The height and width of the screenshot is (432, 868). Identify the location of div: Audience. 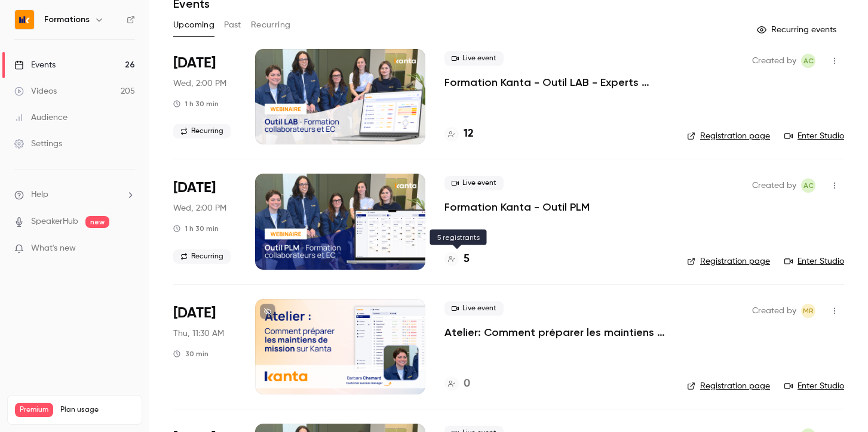
(40, 118).